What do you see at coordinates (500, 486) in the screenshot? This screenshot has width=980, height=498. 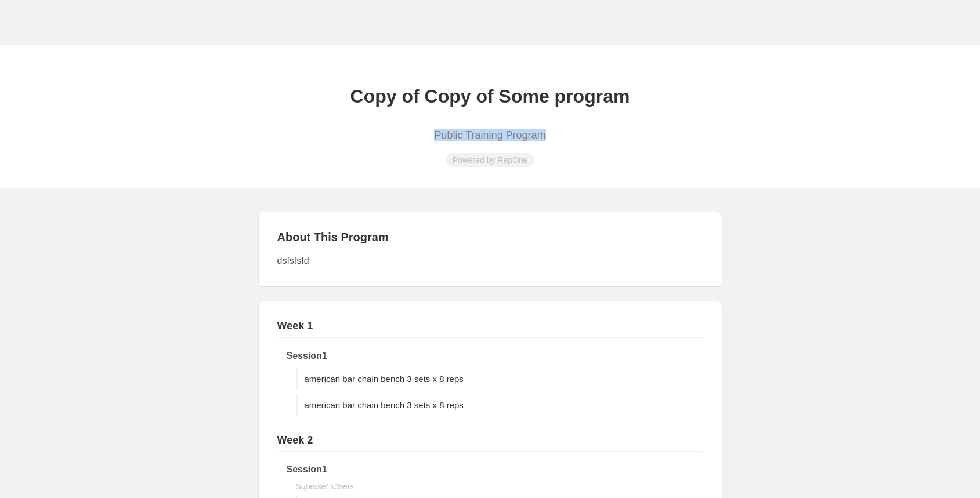 I see `div: Superset x 3 sets` at bounding box center [500, 486].